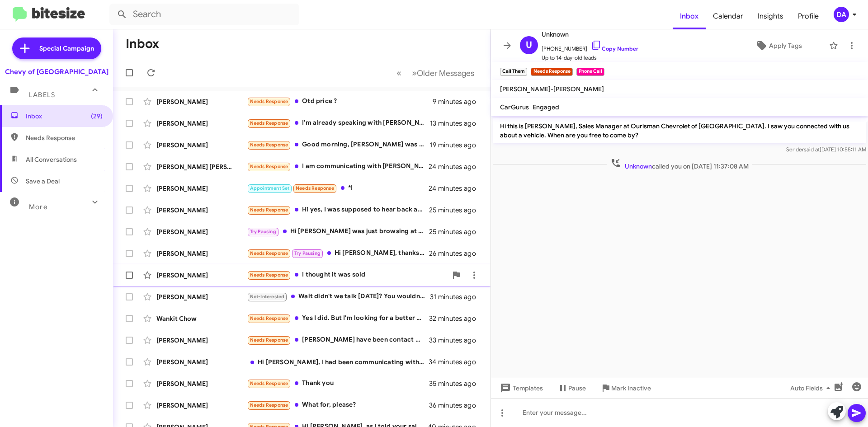 The height and width of the screenshot is (427, 868). Describe the element at coordinates (778, 46) in the screenshot. I see `button: Apply Tags` at that location.